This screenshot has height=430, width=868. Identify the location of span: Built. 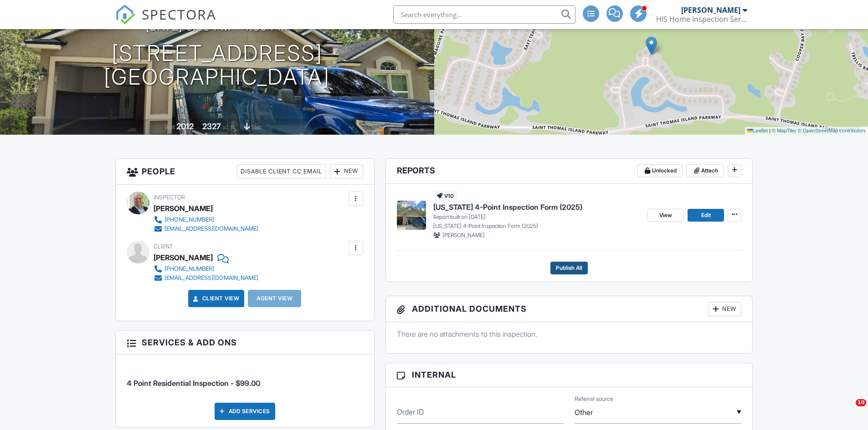
(170, 127).